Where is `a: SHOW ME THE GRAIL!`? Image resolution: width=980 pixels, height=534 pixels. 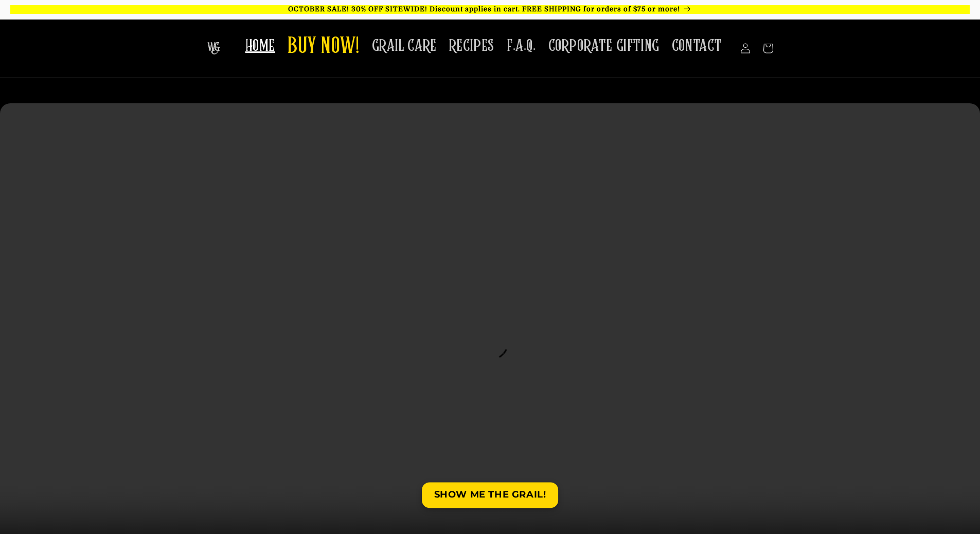 a: SHOW ME THE GRAIL! is located at coordinates (490, 495).